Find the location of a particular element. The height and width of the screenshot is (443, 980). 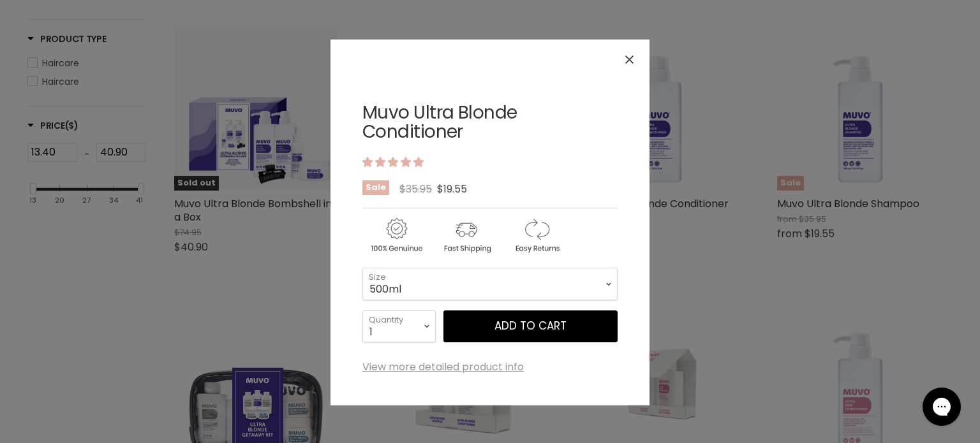

select: Quantity is located at coordinates (399, 326).